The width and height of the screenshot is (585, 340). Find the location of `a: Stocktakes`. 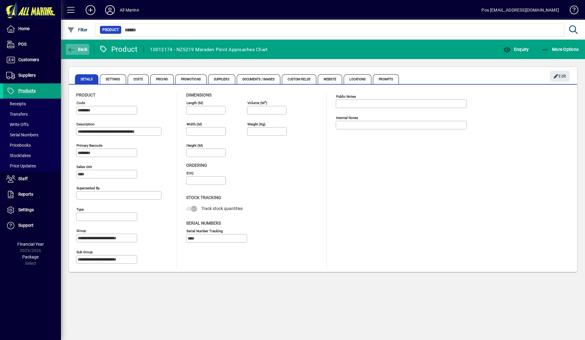

a: Stocktakes is located at coordinates (32, 156).